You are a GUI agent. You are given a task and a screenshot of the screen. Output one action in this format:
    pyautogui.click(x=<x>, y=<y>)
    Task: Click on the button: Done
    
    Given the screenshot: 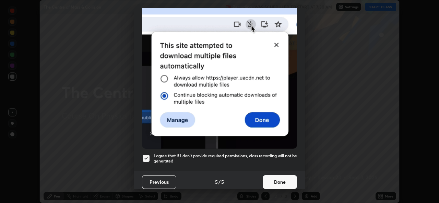 What is the action you would take?
    pyautogui.click(x=280, y=182)
    